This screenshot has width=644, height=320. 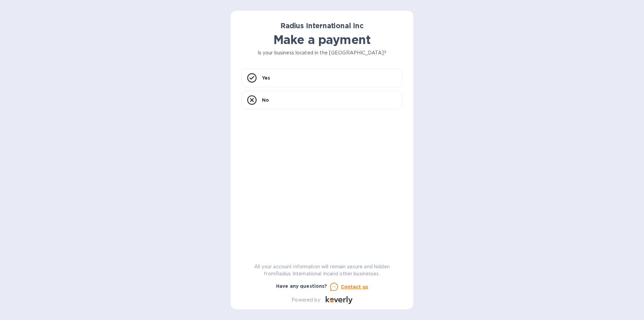 I want to click on u: Contact us, so click(x=355, y=286).